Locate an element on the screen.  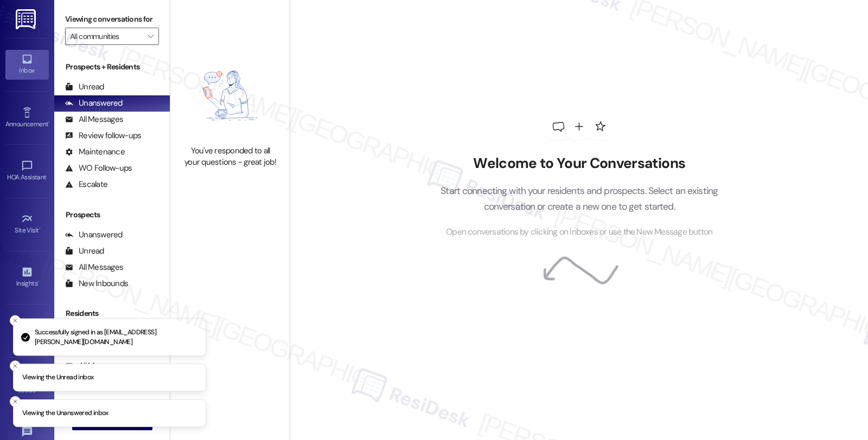
img: ResiDesk Logo is located at coordinates (27, 19).